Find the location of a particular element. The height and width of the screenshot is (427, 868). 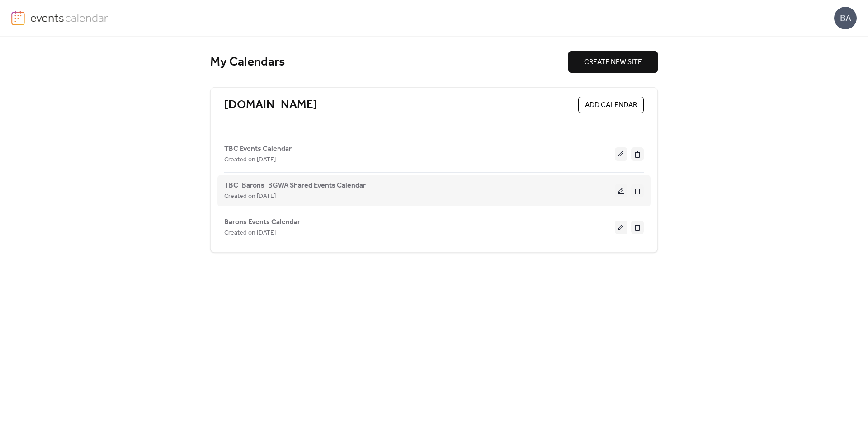

a: TBC Events Calendar is located at coordinates (258, 148).